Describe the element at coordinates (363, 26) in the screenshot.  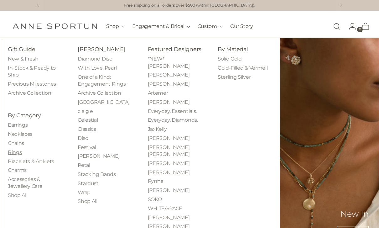
I see `a: Open cart modal` at that location.